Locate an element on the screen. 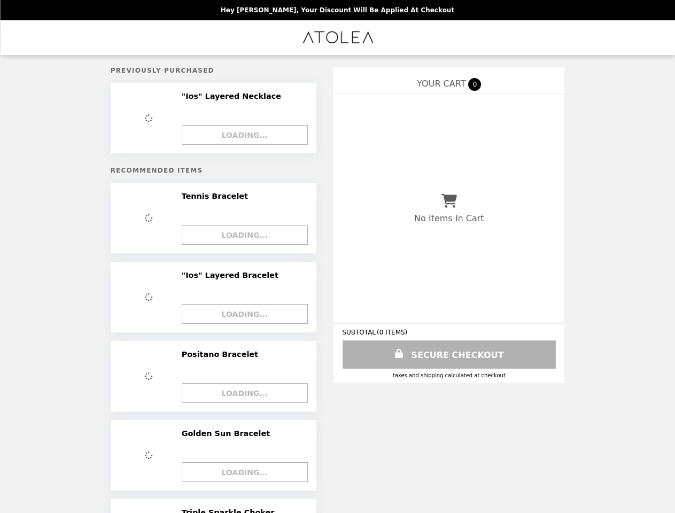  h2: "Ios" Layered Necklace is located at coordinates (234, 96).